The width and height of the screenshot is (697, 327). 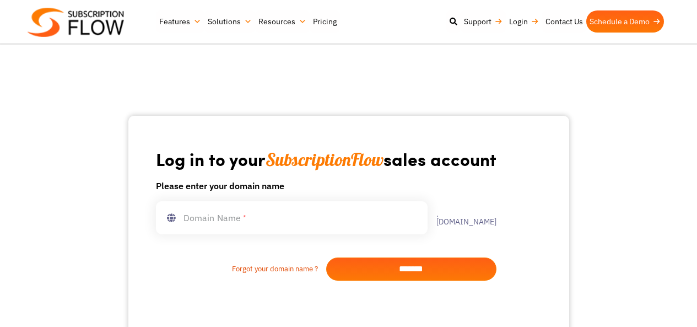 What do you see at coordinates (325, 22) in the screenshot?
I see `a: Pricing` at bounding box center [325, 22].